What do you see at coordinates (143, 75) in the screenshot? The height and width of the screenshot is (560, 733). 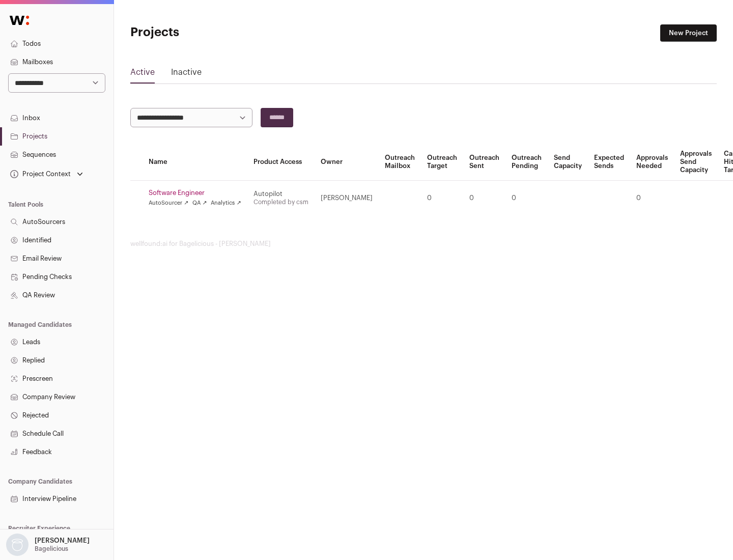 I see `a: Active` at bounding box center [143, 75].